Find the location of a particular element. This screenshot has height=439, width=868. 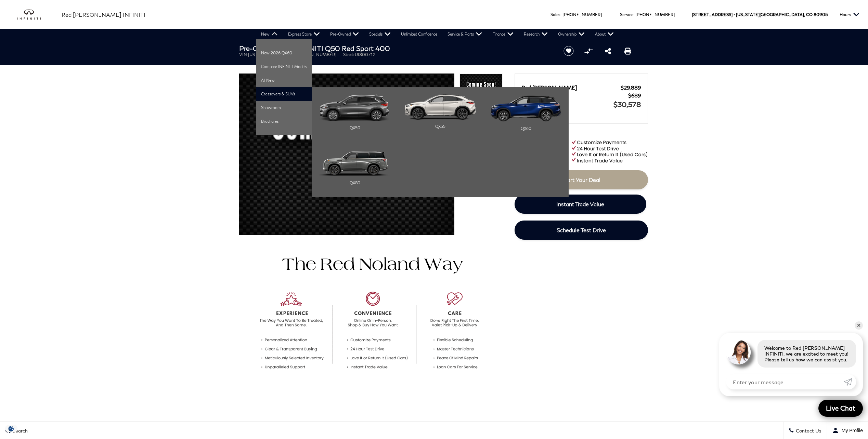

div: QX80 is located at coordinates (354, 183).